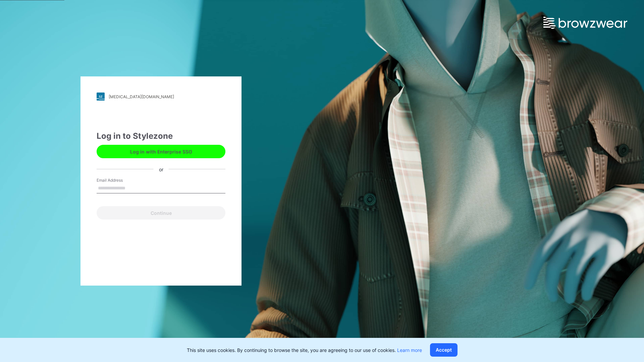  I want to click on div: or, so click(161, 169).